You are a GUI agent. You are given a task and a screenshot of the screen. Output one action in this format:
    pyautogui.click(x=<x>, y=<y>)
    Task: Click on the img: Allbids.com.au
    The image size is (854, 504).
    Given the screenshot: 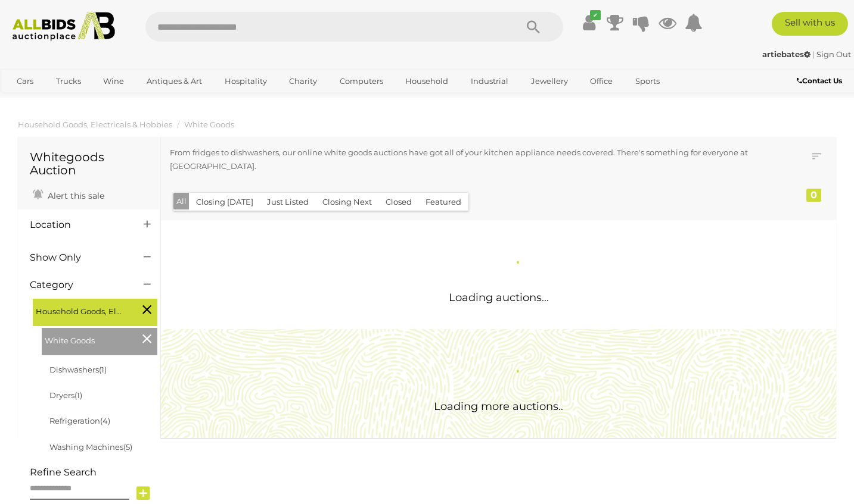 What is the action you would take?
    pyautogui.click(x=63, y=26)
    